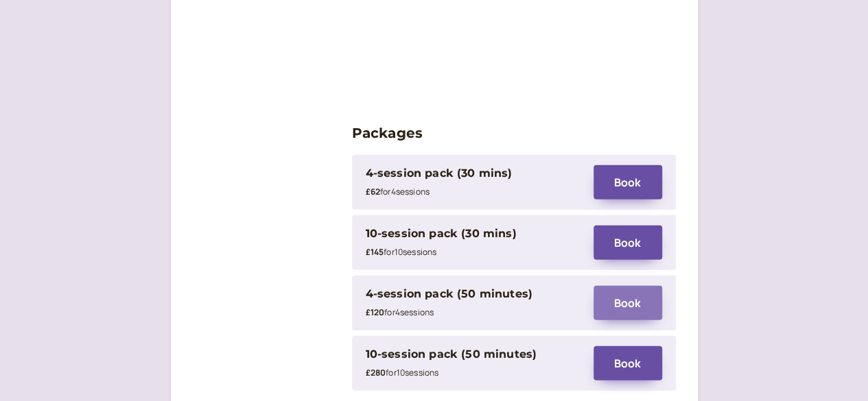 The width and height of the screenshot is (868, 401). What do you see at coordinates (514, 133) in the screenshot?
I see `h3: Packages` at bounding box center [514, 133].